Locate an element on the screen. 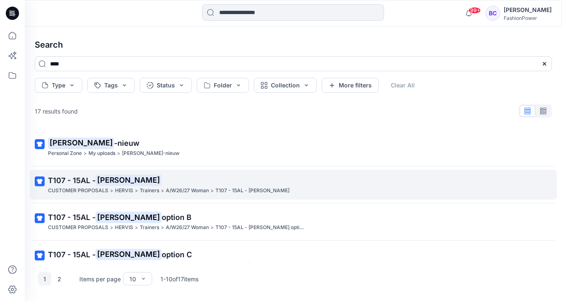 The image size is (562, 302). h4: Search is located at coordinates (293, 45).